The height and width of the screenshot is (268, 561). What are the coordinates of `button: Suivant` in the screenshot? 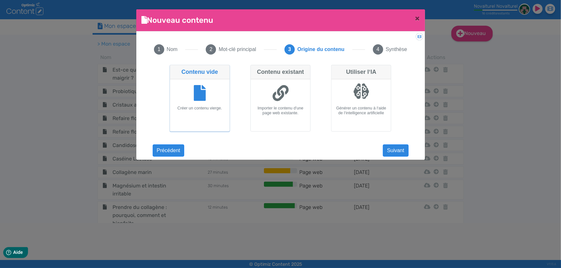 It's located at (395, 151).